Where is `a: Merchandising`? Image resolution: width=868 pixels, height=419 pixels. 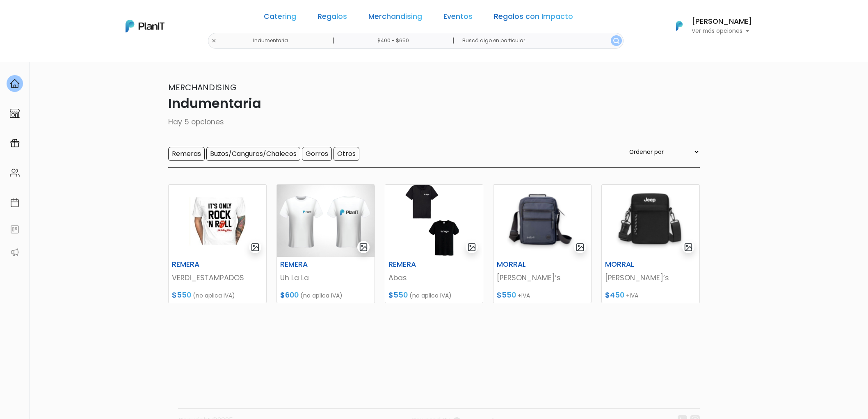
a: Merchandising is located at coordinates (395, 18).